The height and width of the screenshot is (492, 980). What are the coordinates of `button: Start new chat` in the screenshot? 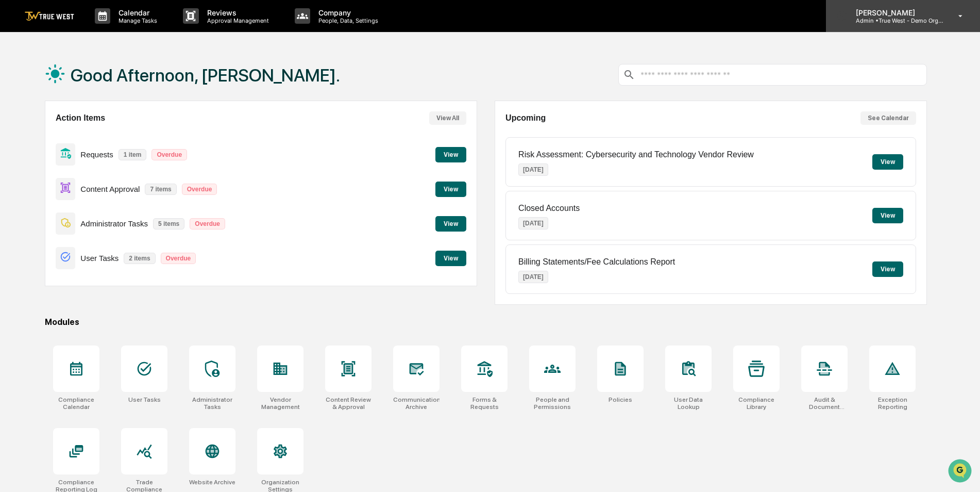 It's located at (181, 88).